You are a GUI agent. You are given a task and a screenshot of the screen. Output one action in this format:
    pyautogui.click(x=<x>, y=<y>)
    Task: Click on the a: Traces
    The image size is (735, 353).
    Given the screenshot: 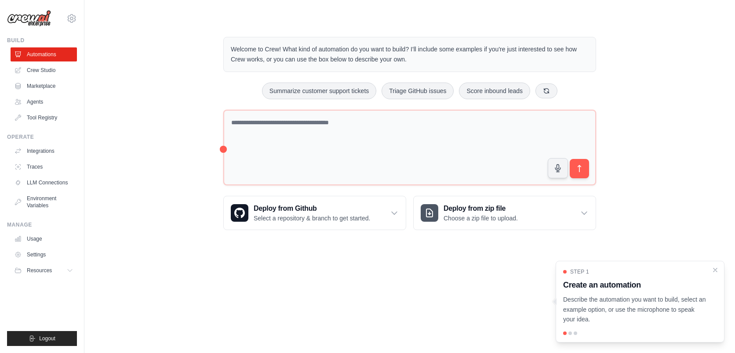 What is the action you would take?
    pyautogui.click(x=44, y=167)
    